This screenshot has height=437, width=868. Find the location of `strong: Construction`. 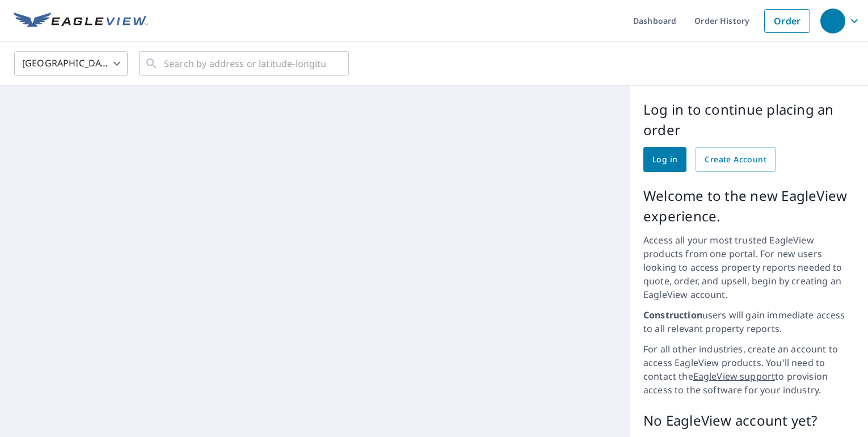

strong: Construction is located at coordinates (673, 315).